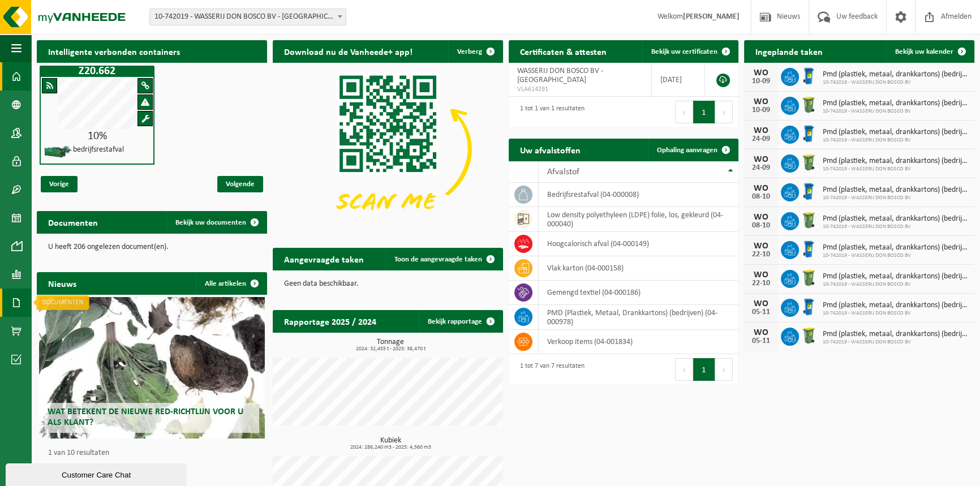 The height and width of the screenshot is (486, 980). Describe the element at coordinates (348, 50) in the screenshot. I see `h2: Download nu de Vanheede+ app!` at that location.